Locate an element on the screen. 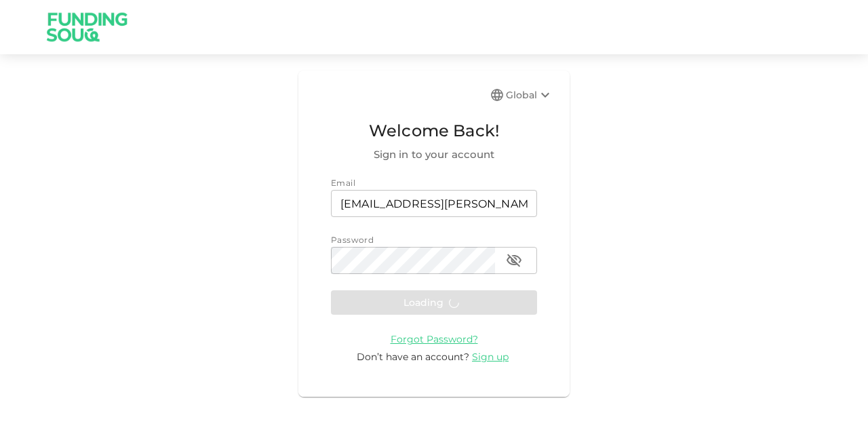 Image resolution: width=868 pixels, height=428 pixels. span: Sign up is located at coordinates (491, 357).